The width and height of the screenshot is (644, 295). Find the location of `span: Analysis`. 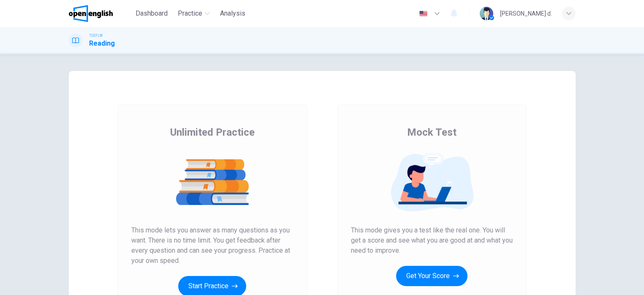

span: Analysis is located at coordinates (233, 14).